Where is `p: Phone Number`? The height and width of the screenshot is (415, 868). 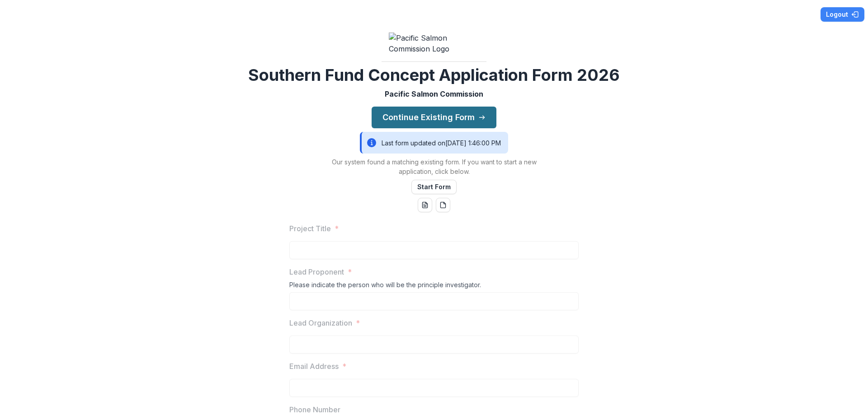 p: Phone Number is located at coordinates (314, 410).